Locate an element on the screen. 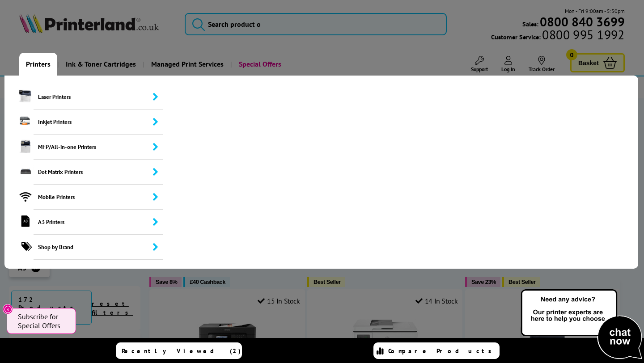 This screenshot has height=363, width=644. a: Shop by Brand is located at coordinates (84, 247).